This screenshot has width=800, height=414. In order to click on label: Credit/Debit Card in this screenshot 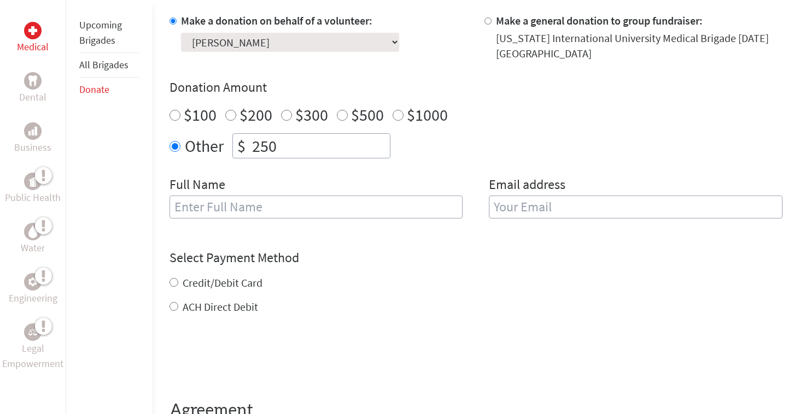, I will do `click(222, 283)`.